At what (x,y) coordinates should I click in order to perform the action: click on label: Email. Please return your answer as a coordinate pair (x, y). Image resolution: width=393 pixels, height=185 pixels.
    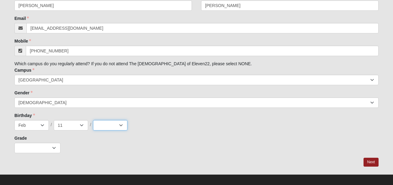
    Looking at the image, I should click on (21, 18).